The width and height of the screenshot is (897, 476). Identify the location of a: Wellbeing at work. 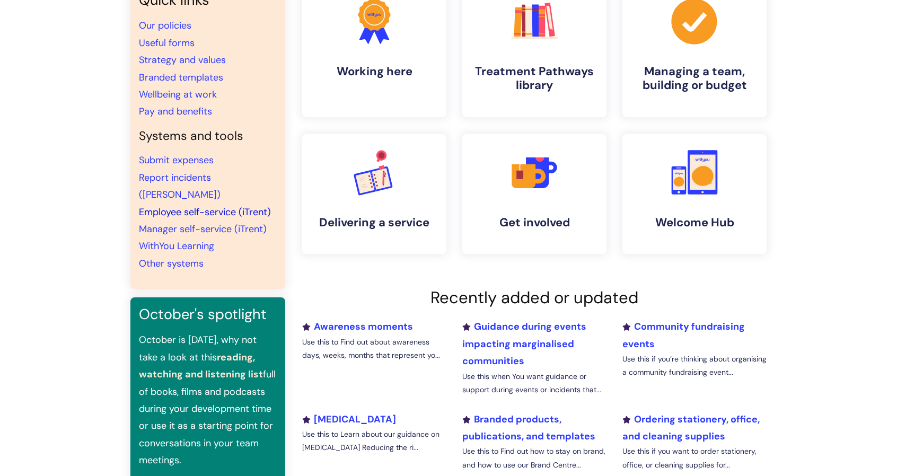
(178, 94).